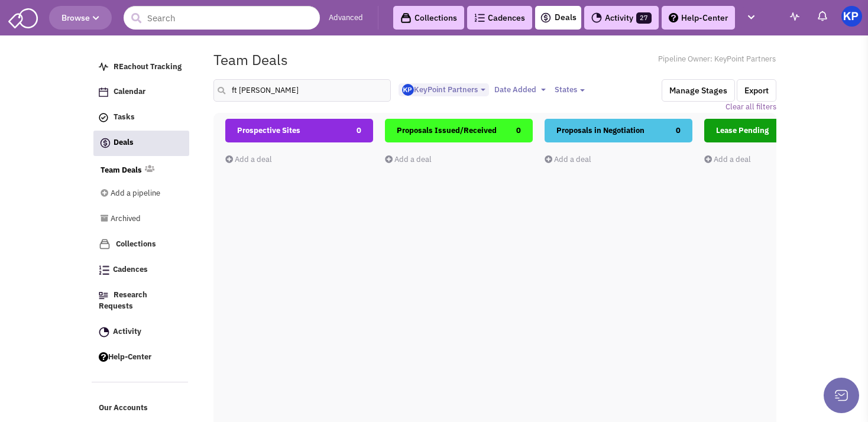 The height and width of the screenshot is (422, 868). What do you see at coordinates (130, 270) in the screenshot?
I see `span: Cadences` at bounding box center [130, 270].